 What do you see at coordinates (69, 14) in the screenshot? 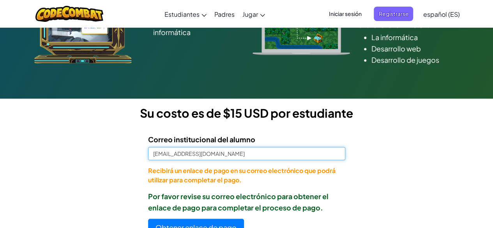
I see `a: CodeCombat logo` at bounding box center [69, 14].